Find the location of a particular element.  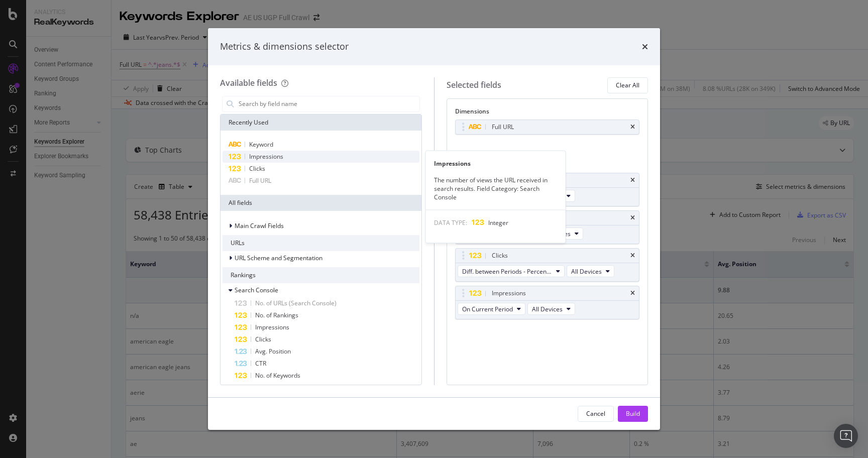

div: Dimensions is located at coordinates (548, 113).